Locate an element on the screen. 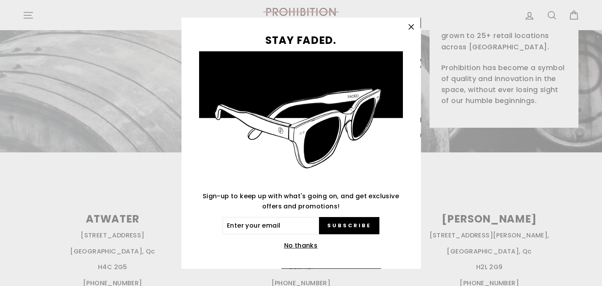 The width and height of the screenshot is (602, 286). button: Subscribe is located at coordinates (349, 226).